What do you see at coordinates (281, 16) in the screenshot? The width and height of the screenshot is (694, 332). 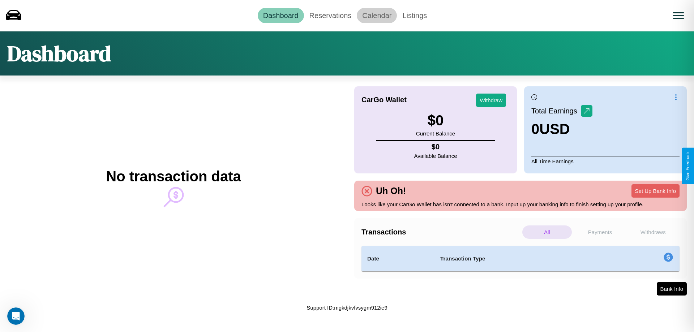 I see `a: Dashboard` at bounding box center [281, 16].